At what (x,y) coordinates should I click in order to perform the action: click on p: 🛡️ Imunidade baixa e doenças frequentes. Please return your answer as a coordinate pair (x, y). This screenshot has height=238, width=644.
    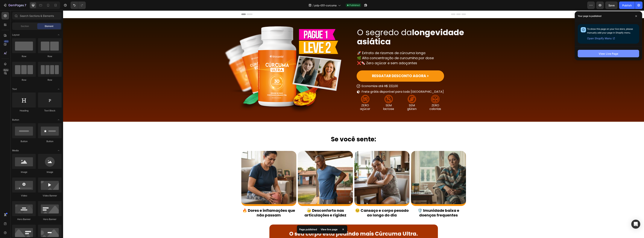
    Looking at the image, I should click on (375, 202).